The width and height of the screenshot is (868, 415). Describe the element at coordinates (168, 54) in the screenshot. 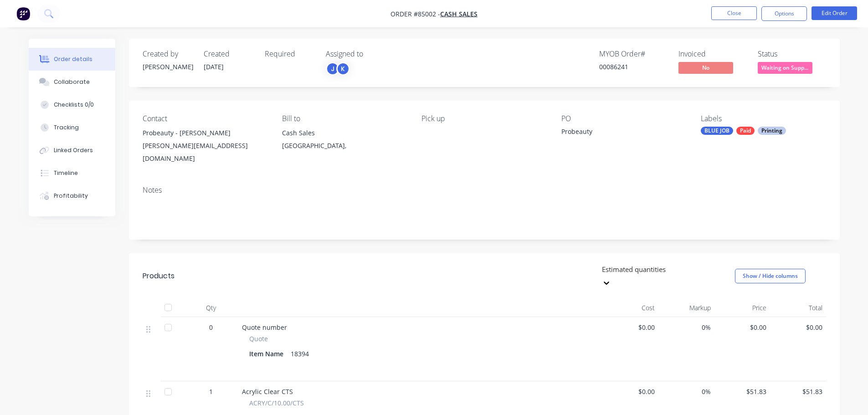

I see `div: Created by` at that location.